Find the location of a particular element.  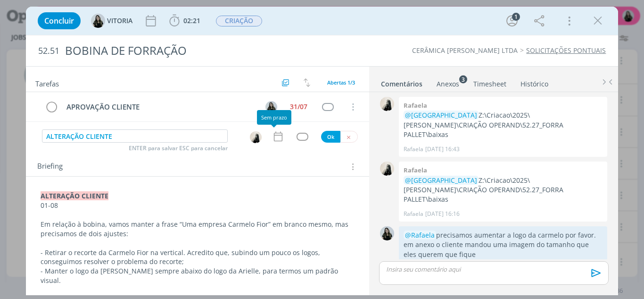

span: Abertas 1/3 is located at coordinates (341, 82).